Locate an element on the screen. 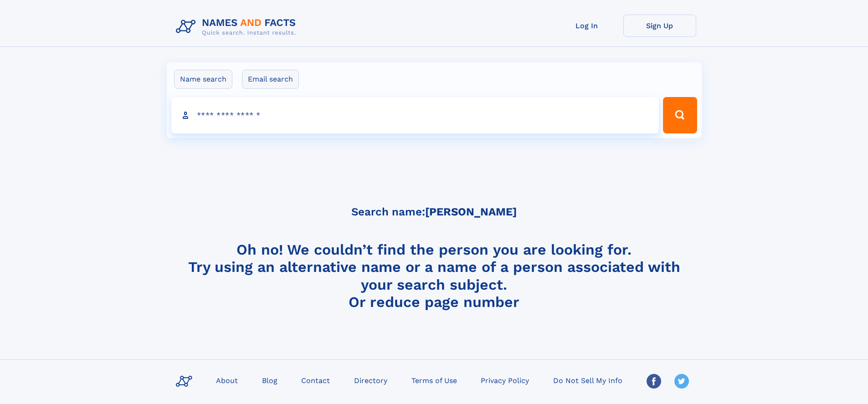  a: Sign Up is located at coordinates (660, 25).